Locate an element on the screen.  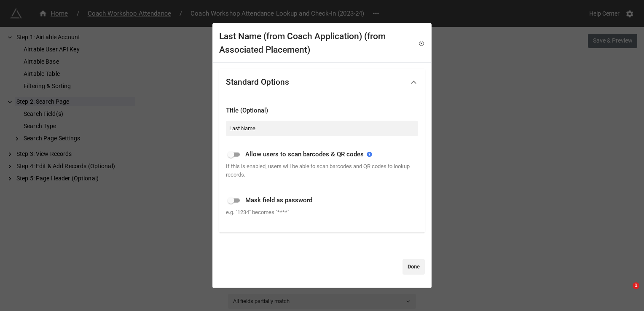
span: Allow users to scan barcodes & QR codes is located at coordinates (304, 155).